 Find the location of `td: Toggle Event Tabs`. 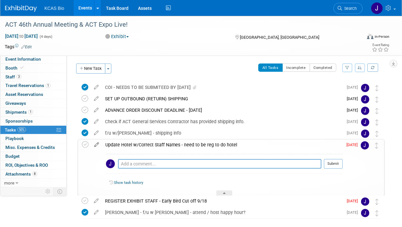

td: Toggle Event Tabs is located at coordinates (60, 192).